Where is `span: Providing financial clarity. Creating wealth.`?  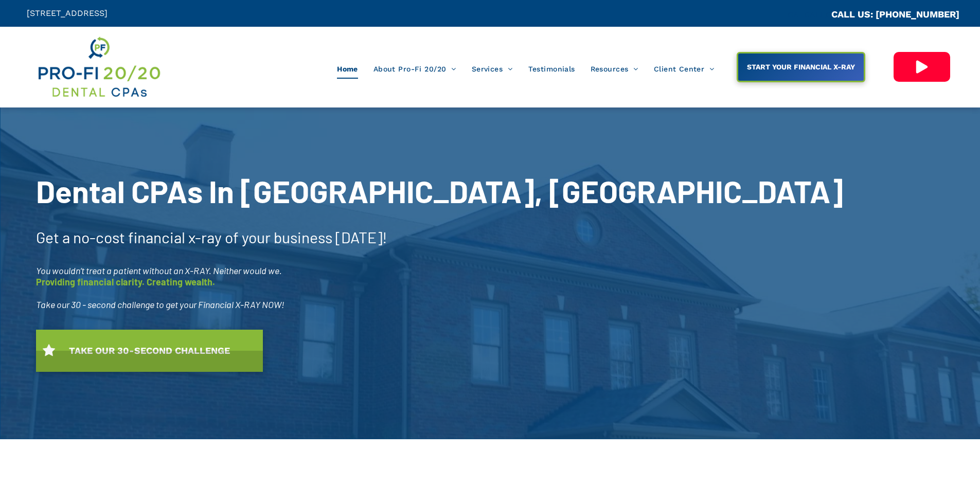
span: Providing financial clarity. Creating wealth. is located at coordinates (126, 282).